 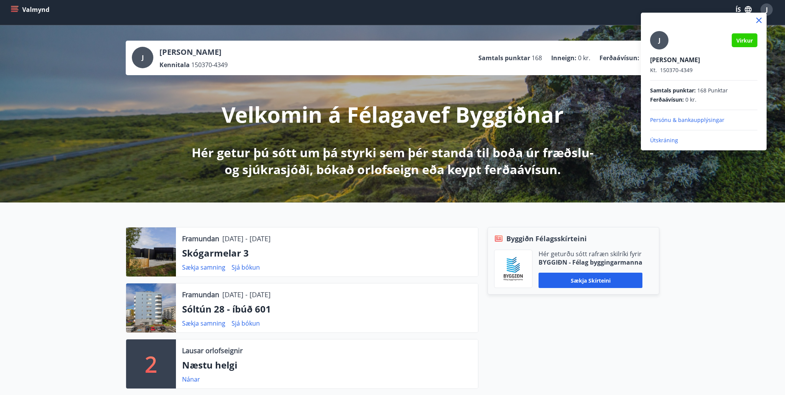 What do you see at coordinates (673, 90) in the screenshot?
I see `span: Samtals punktar :` at bounding box center [673, 90].